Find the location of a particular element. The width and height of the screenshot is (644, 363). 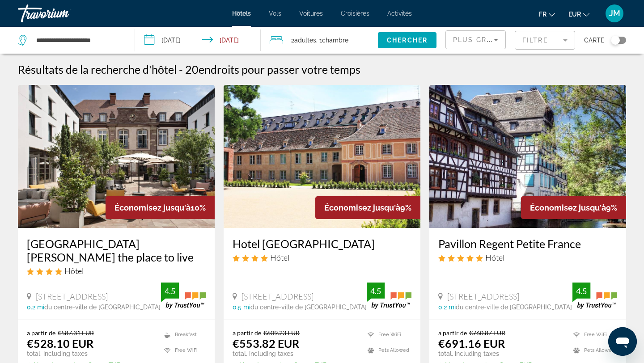

button: Chercher is located at coordinates (407, 41).